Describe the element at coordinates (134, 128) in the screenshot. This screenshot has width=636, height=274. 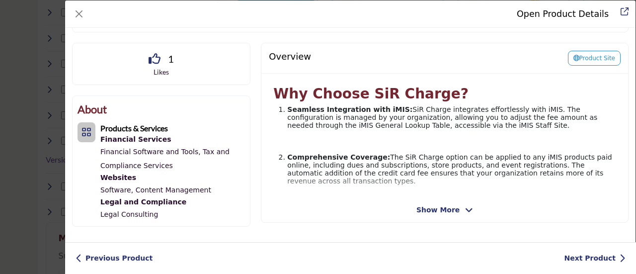
I see `b: Products & Services` at that location.